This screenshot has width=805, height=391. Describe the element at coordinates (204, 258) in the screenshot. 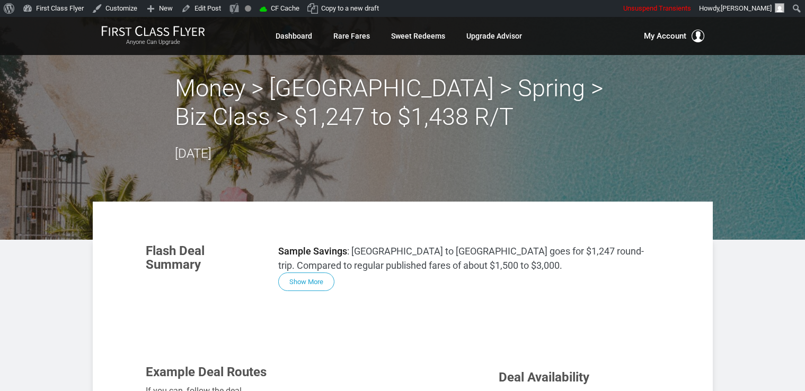

I see `h3: Flash Deal Summary` at that location.